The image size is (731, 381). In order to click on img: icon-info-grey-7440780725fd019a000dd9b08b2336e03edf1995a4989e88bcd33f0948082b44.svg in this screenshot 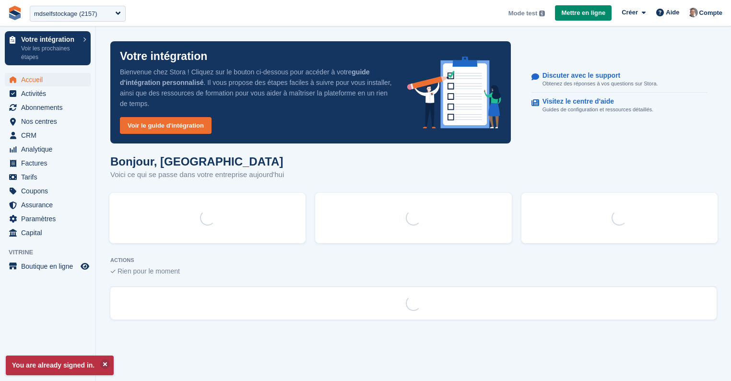, I will do `click(542, 13)`.